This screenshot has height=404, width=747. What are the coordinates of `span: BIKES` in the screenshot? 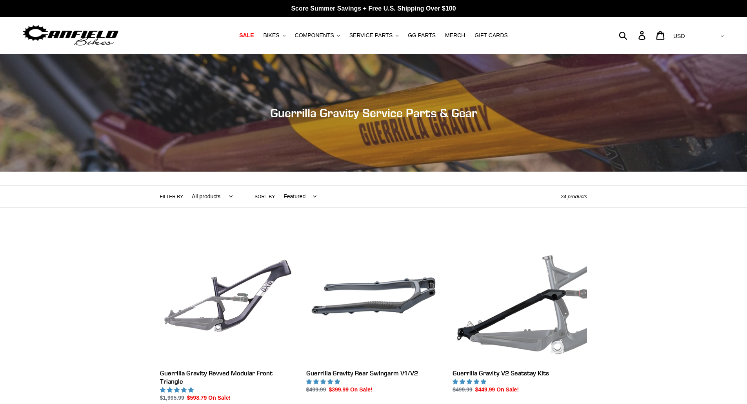 It's located at (271, 35).